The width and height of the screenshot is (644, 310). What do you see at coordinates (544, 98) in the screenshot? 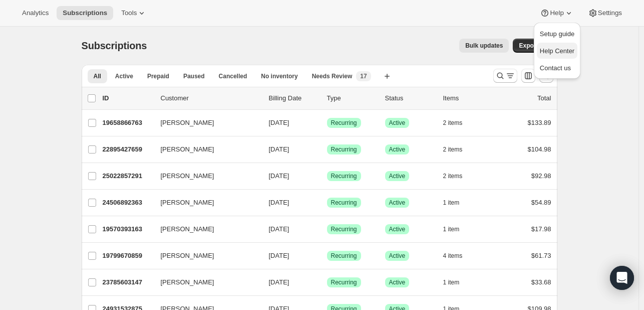
I see `p: Total` at bounding box center [544, 98].